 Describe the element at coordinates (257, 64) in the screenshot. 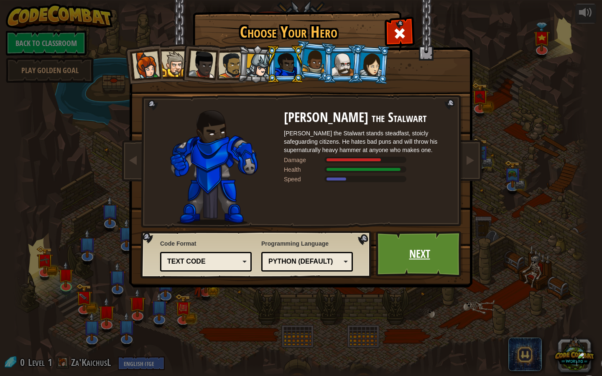

I see `li: Hattori Hanzō` at that location.